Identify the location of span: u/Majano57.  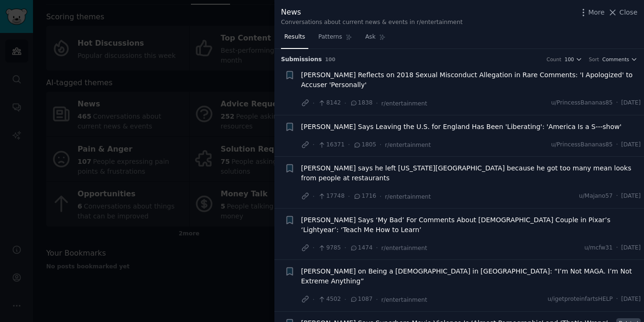
(596, 196).